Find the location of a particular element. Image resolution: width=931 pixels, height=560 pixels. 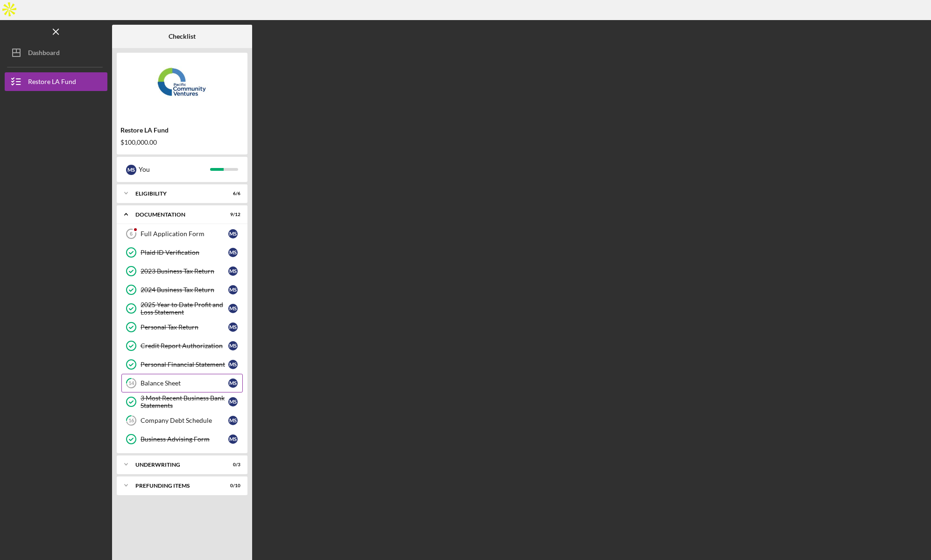

a: 2024 Business Tax ReturnMS is located at coordinates (182, 290).